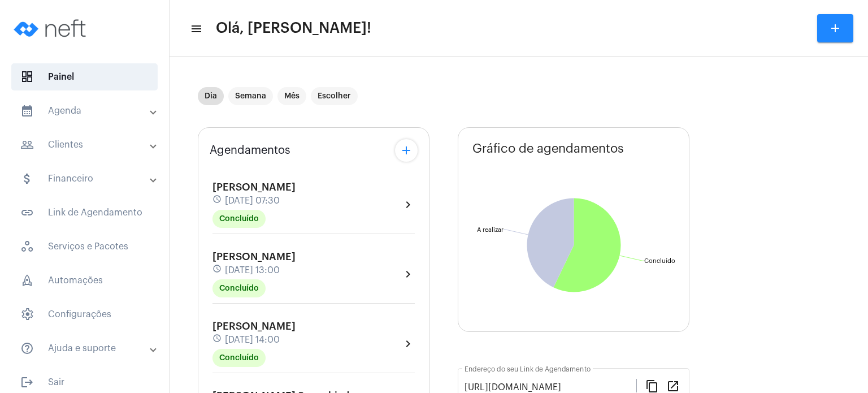 This screenshot has height=393, width=868. What do you see at coordinates (84, 77) in the screenshot?
I see `span: Painel` at bounding box center [84, 77].